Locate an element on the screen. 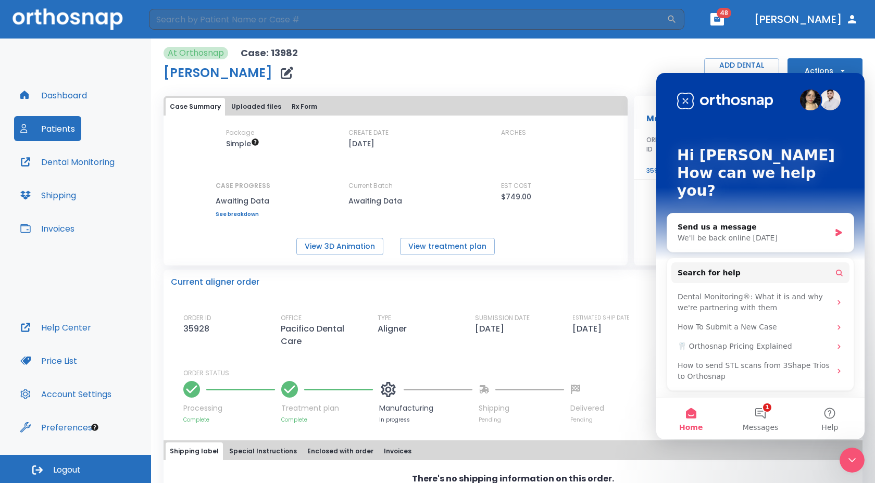 This screenshot has height=483, width=875. p: Messages is located at coordinates (669, 119).